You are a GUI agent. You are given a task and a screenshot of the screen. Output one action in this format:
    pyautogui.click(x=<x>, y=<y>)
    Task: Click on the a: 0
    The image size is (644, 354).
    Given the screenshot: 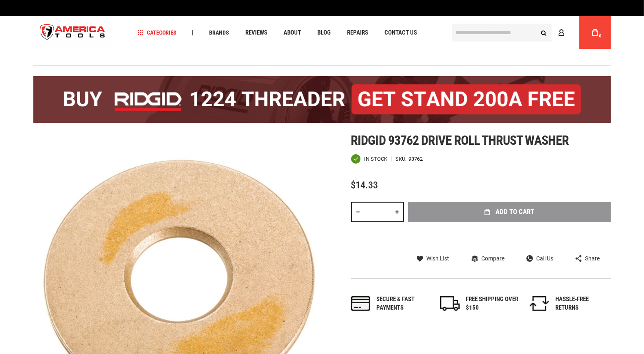 What is the action you would take?
    pyautogui.click(x=595, y=32)
    